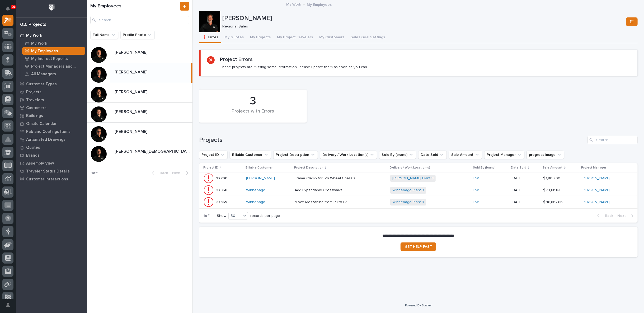  I want to click on p: Assembly View, so click(40, 164).